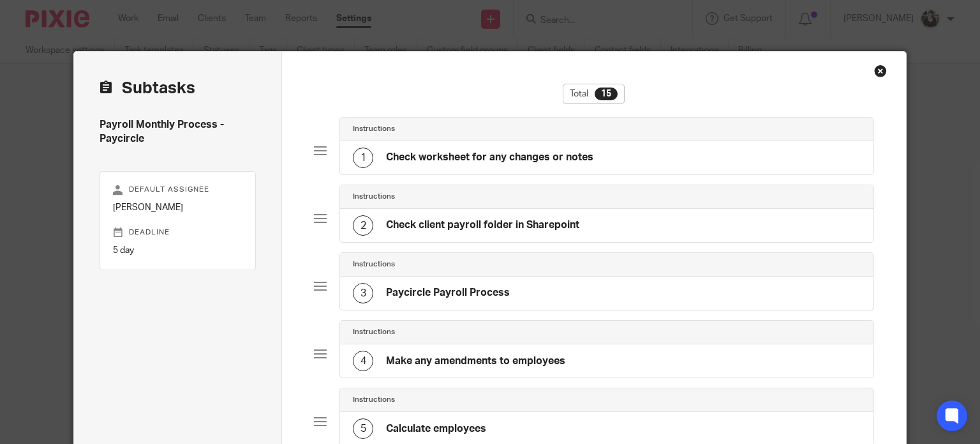 This screenshot has width=980, height=444. Describe the element at coordinates (490, 157) in the screenshot. I see `h4: Check worksheet for any changes or notes` at that location.